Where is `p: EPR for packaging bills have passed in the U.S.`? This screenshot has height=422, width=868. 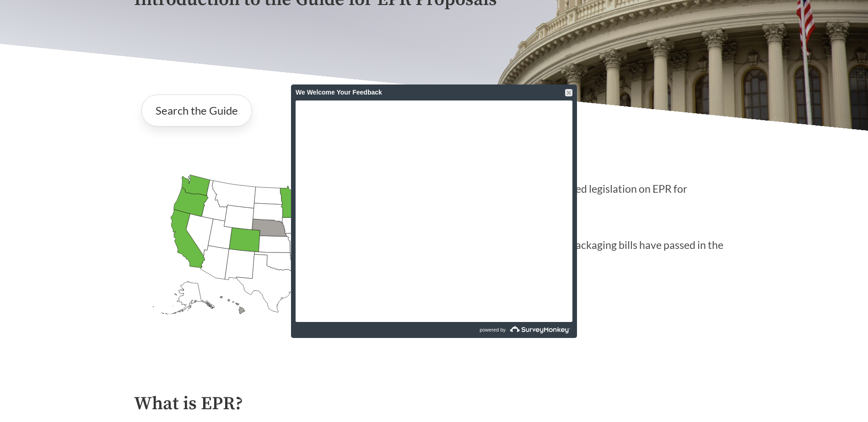 p: EPR for packaging bills have passed in the U.S. is located at coordinates (585, 251).